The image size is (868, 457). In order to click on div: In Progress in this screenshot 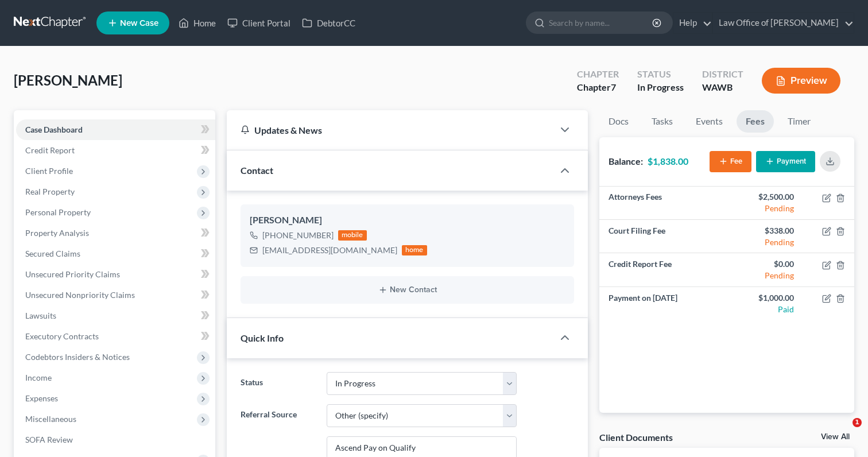, I will do `click(660, 87)`.